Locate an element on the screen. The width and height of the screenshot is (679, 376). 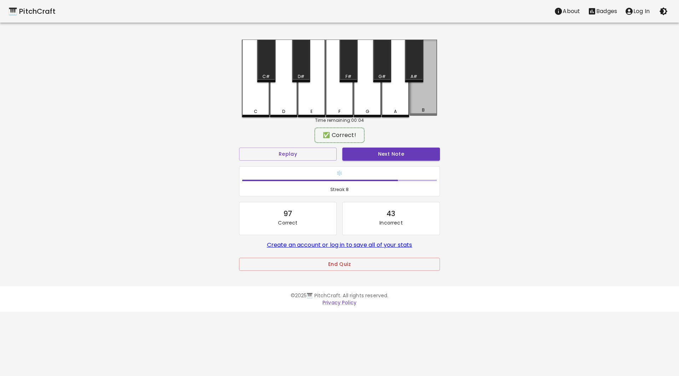
p: © 2025 🎹 PitchCraft. All rights reserved. is located at coordinates (339, 296).